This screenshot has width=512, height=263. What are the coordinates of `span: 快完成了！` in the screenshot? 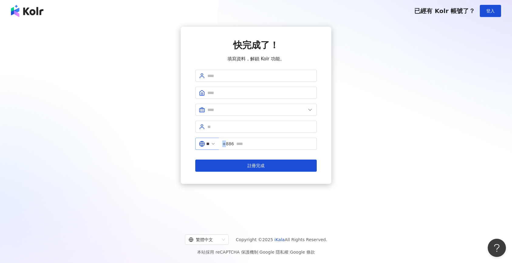 It's located at (256, 45).